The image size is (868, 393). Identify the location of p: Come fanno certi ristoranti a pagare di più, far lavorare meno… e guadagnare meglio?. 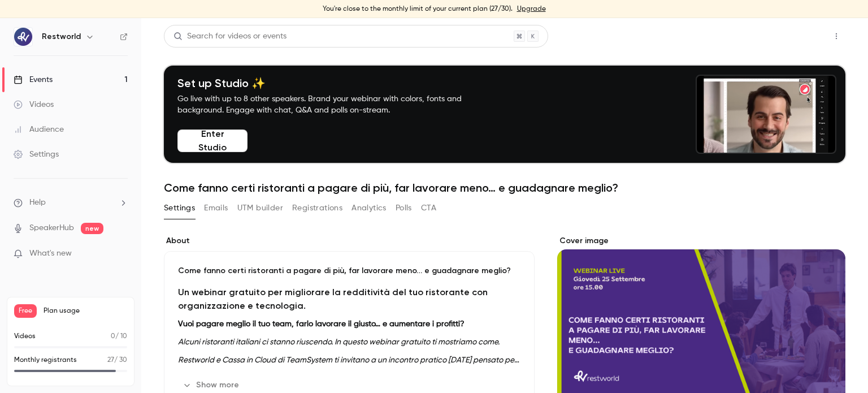
(349, 271).